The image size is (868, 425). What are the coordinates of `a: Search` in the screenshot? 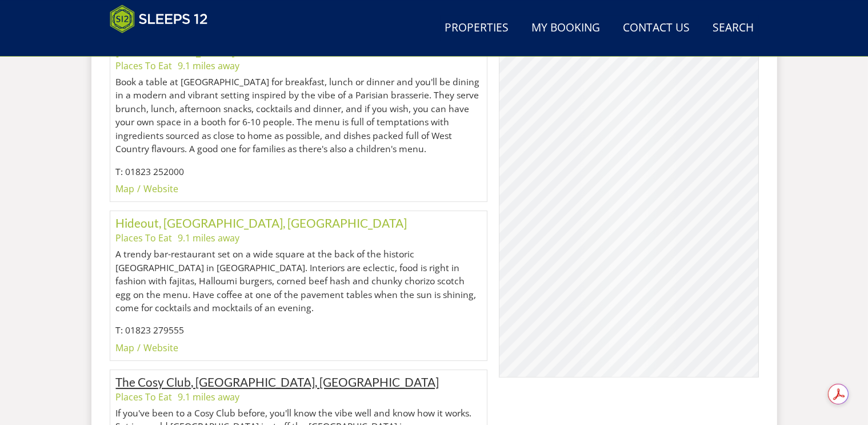 It's located at (734, 28).